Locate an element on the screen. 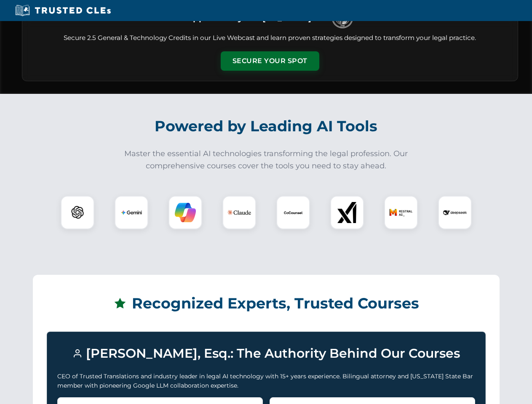 Image resolution: width=532 pixels, height=404 pixels. h2: Recognized Experts, Trusted Courses is located at coordinates (266, 303).